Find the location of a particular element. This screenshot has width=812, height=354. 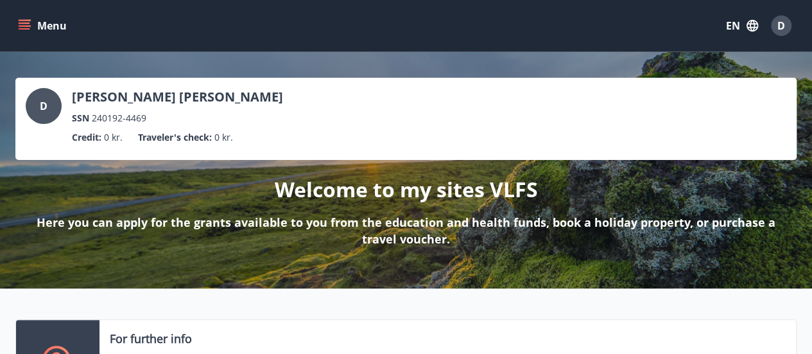

p: For further info is located at coordinates (151, 338).